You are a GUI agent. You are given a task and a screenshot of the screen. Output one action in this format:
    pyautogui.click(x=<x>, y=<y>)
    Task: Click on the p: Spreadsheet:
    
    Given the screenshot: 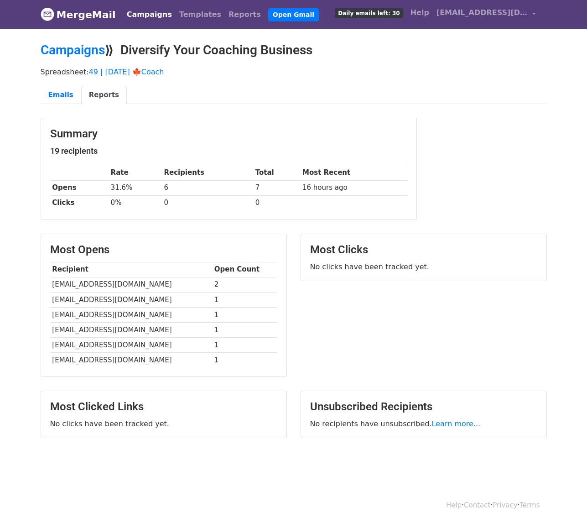 What is the action you would take?
    pyautogui.click(x=294, y=72)
    